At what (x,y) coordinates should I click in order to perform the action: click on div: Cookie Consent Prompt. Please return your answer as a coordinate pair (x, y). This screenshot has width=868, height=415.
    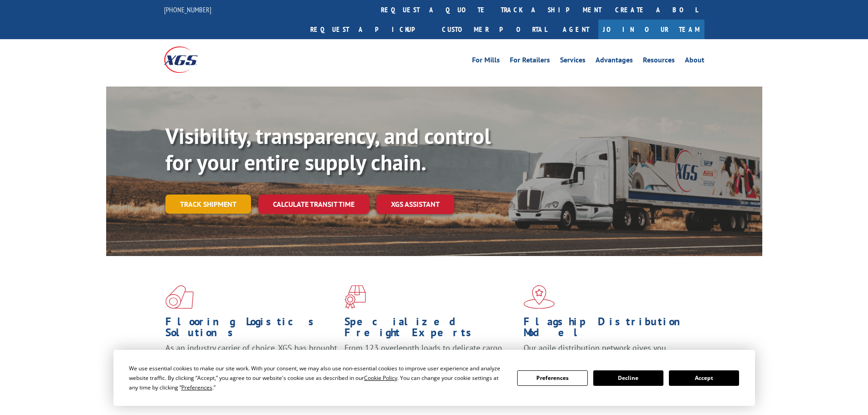
    Looking at the image, I should click on (434, 377).